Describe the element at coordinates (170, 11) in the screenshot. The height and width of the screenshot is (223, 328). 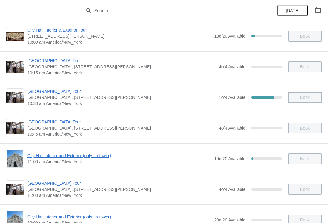
I see `input: Search` at that location.